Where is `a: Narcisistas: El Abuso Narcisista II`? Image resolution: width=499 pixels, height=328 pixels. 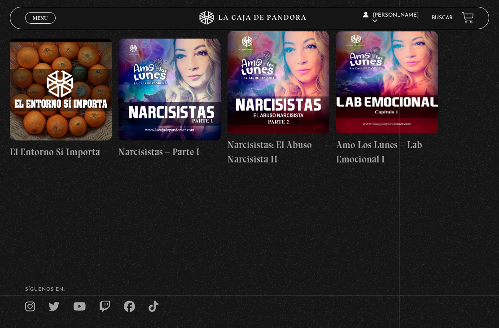 a: Narcisistas: El Abuso Narcisista II is located at coordinates (278, 99).